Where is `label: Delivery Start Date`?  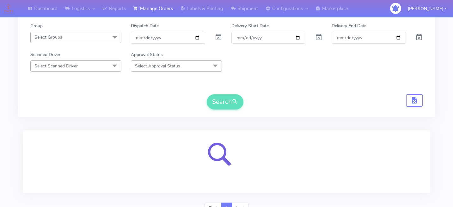
label: Delivery Start Date is located at coordinates (250, 26).